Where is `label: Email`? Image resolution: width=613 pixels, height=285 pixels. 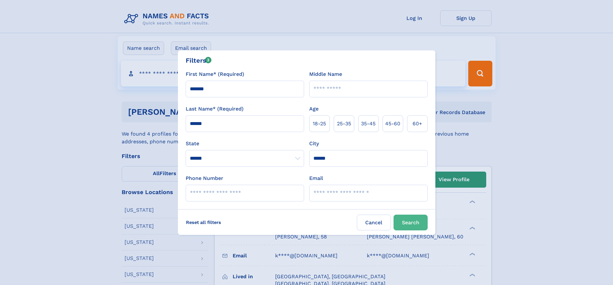 label: Email is located at coordinates (316, 178).